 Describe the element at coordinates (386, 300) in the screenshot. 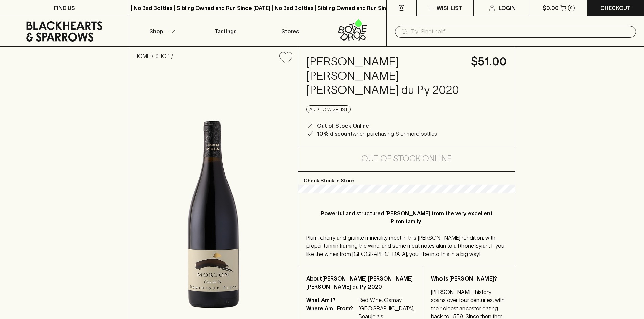

I see `p: Red Wine, Gamay` at that location.